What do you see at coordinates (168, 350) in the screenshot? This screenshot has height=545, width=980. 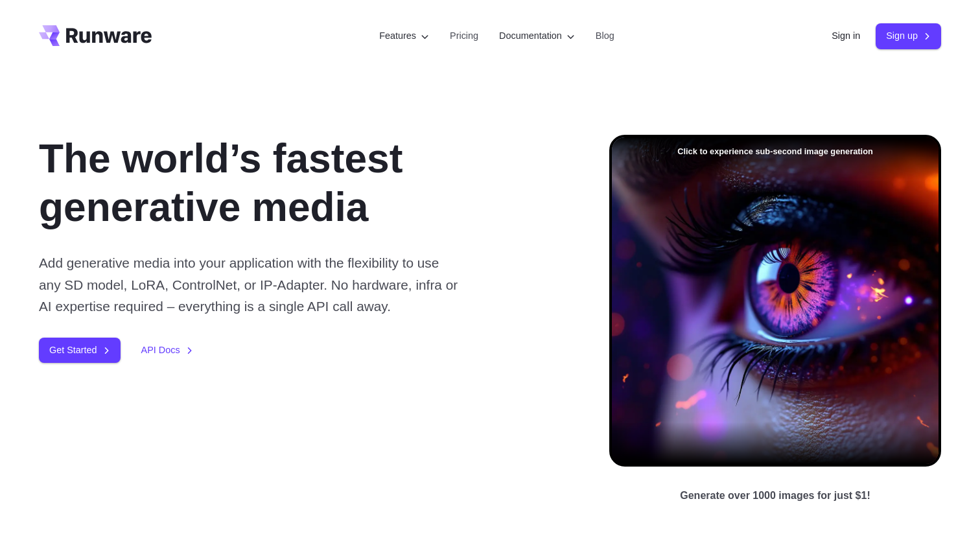 I see `a: API Docs` at bounding box center [168, 350].